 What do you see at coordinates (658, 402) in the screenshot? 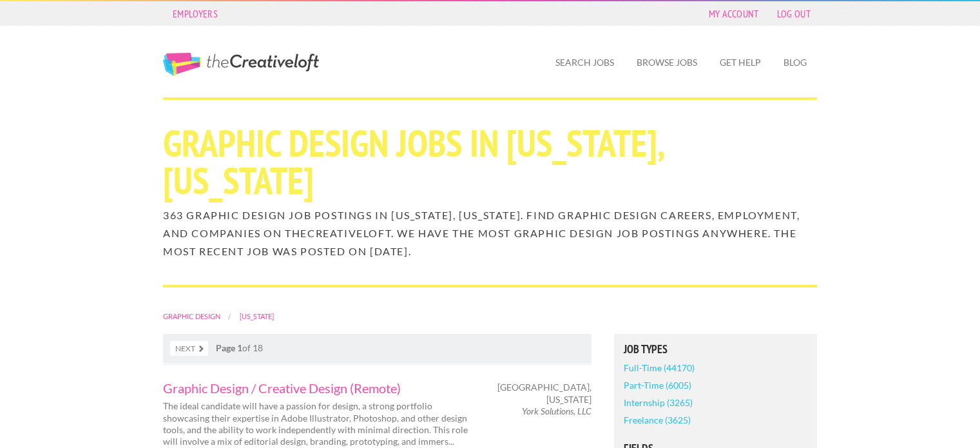
I see `a: Internship (3265)` at bounding box center [658, 402].